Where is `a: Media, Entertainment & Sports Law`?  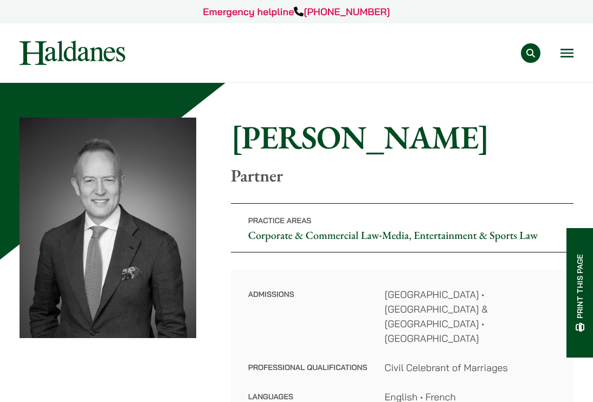 a: Media, Entertainment & Sports Law is located at coordinates (460, 235).